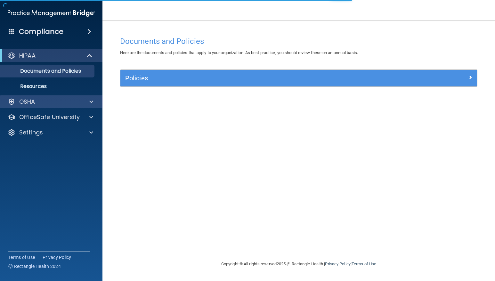  What do you see at coordinates (41, 32) in the screenshot?
I see `h4: Compliance` at bounding box center [41, 32].